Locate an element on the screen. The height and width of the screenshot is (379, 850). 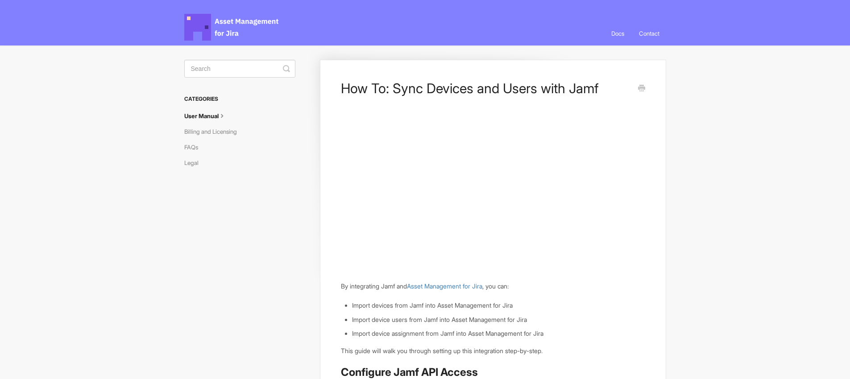
p: This guide will walk you through setting up this integration step-by-step. is located at coordinates (493, 351).